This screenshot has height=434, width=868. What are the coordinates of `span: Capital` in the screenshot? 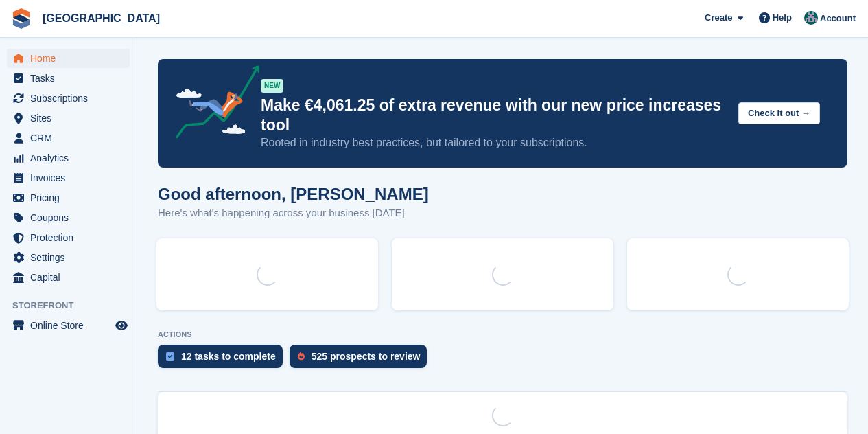 It's located at (72, 278).